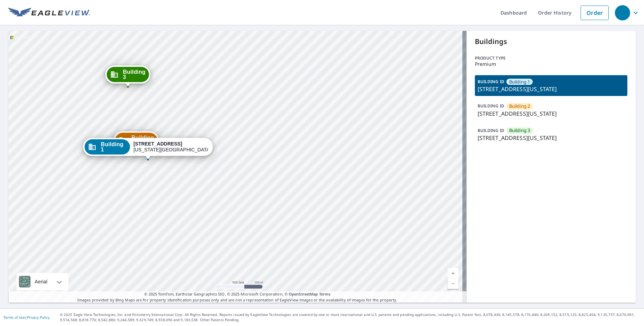 This screenshot has width=644, height=326. Describe the element at coordinates (551, 58) in the screenshot. I see `p: Product type` at that location.